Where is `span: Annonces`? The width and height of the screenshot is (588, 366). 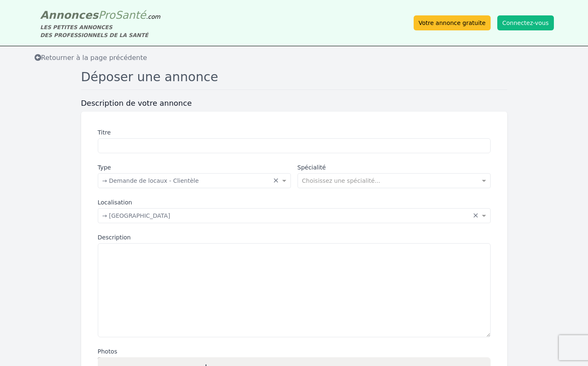 span: Annonces is located at coordinates (70, 15).